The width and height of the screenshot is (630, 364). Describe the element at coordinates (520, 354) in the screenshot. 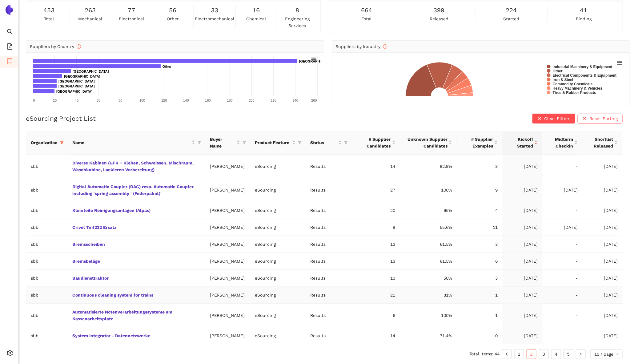

I see `a: 1` at that location.